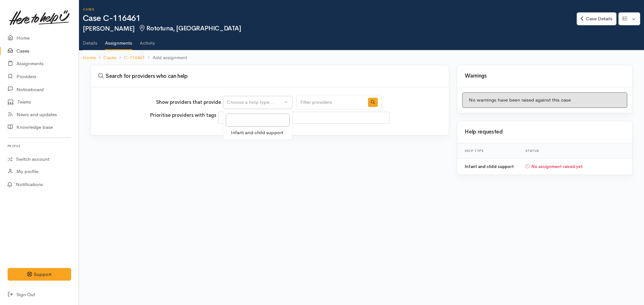  Describe the element at coordinates (188, 102) in the screenshot. I see `label: Show providers that provide` at that location.